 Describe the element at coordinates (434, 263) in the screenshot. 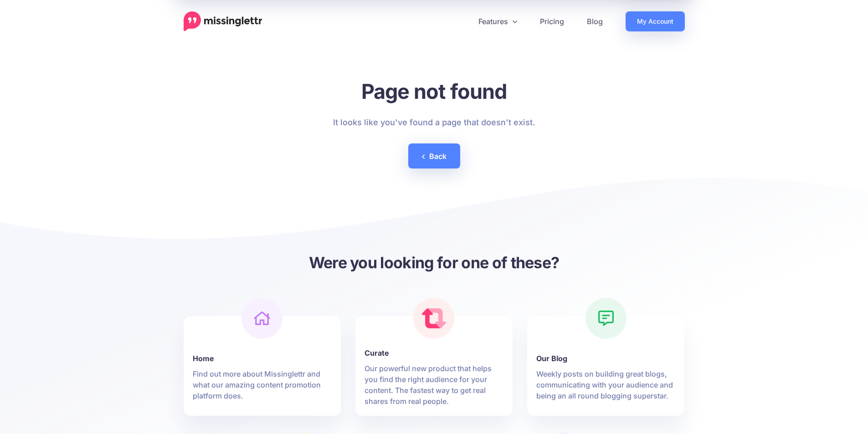

I see `h3: Were you looking for one of these?` at that location.